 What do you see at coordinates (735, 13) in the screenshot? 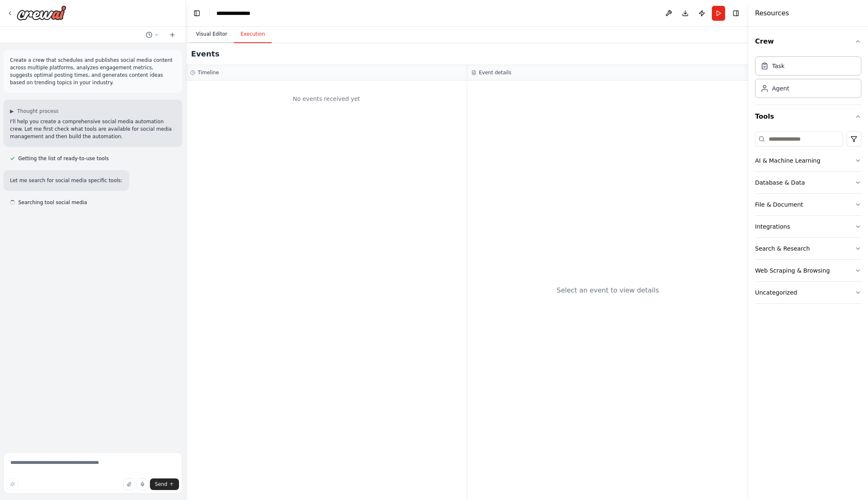
I see `button: Hide right sidebar` at bounding box center [735, 13].